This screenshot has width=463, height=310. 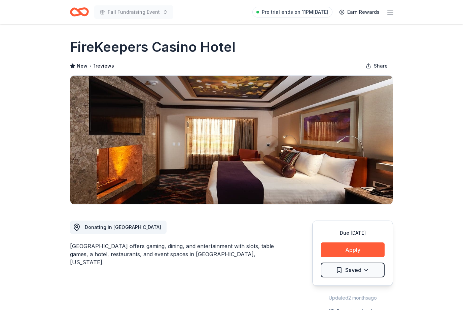 What do you see at coordinates (133, 12) in the screenshot?
I see `span: Fall Fundraising Event` at bounding box center [133, 12].